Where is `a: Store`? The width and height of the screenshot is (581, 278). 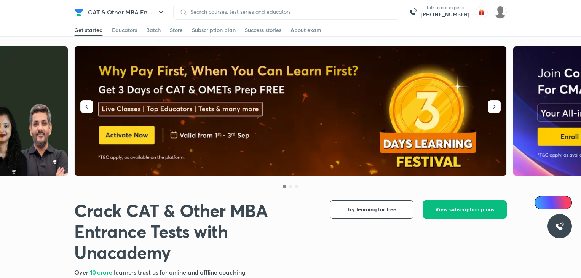
a: Store is located at coordinates (176, 30).